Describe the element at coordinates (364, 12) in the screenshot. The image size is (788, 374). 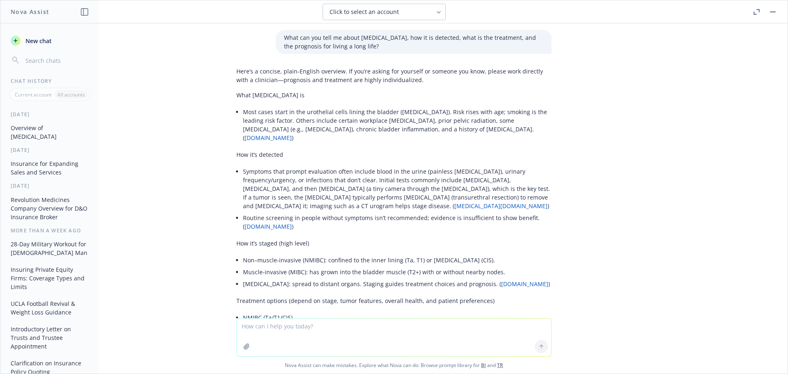
I see `span: Click to select an account` at that location.